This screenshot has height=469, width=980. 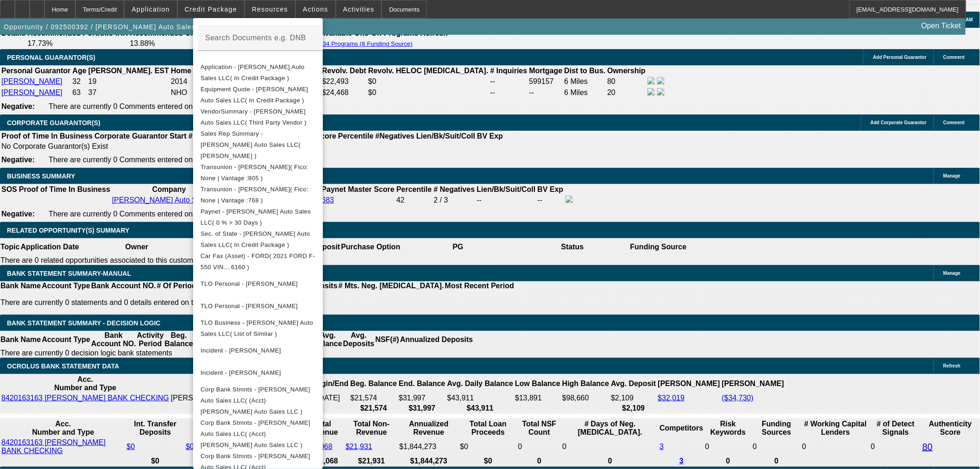 What do you see at coordinates (258, 350) in the screenshot?
I see `button: Incident - Diehl, Luke` at bounding box center [258, 350].